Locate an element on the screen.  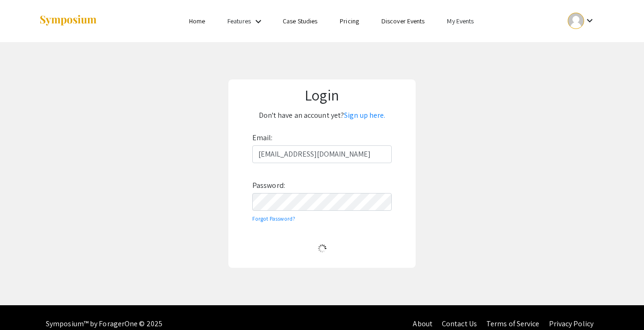
a: Sign up here. is located at coordinates (365, 115).